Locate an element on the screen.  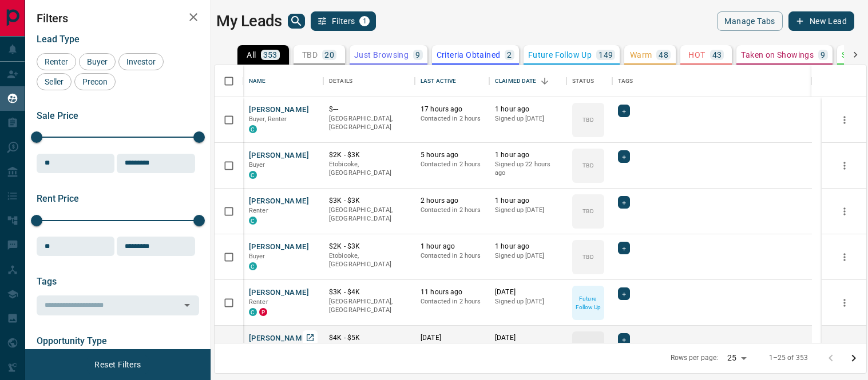
p: $3K - $3K is located at coordinates (369, 200).